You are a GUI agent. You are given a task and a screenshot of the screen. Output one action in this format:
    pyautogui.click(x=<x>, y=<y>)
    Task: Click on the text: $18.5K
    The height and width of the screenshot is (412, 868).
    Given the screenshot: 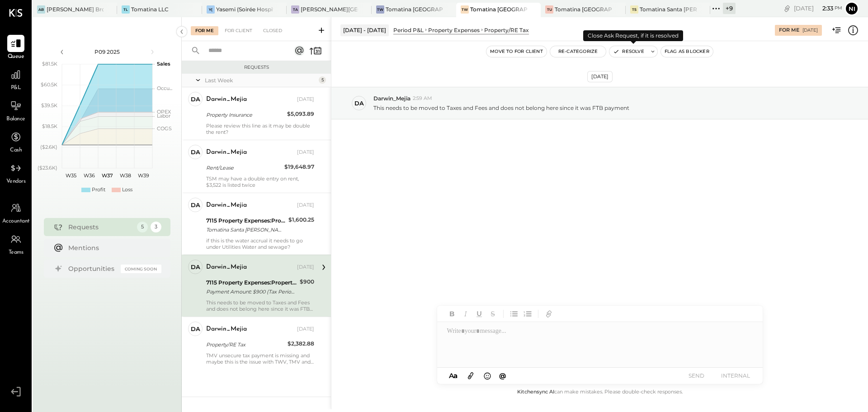 What is the action you would take?
    pyautogui.click(x=50, y=126)
    